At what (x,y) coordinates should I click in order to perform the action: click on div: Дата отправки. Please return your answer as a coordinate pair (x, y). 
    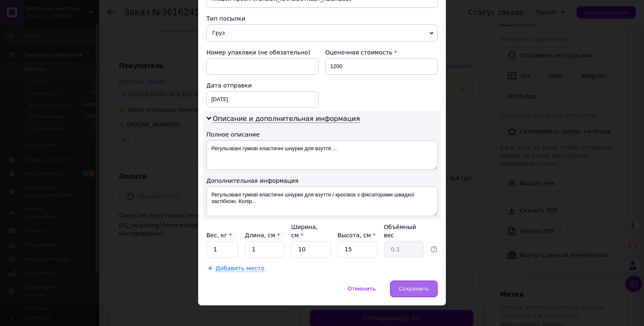
    Looking at the image, I should click on (262, 85).